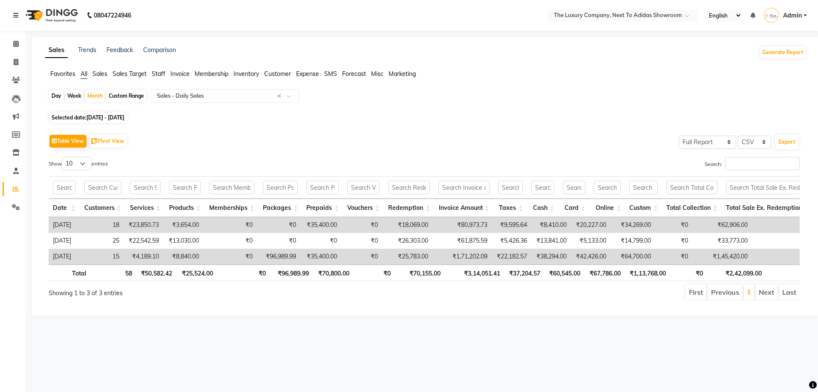 This screenshot has height=392, width=818. I want to click on th: ₹37,204.57, so click(524, 272).